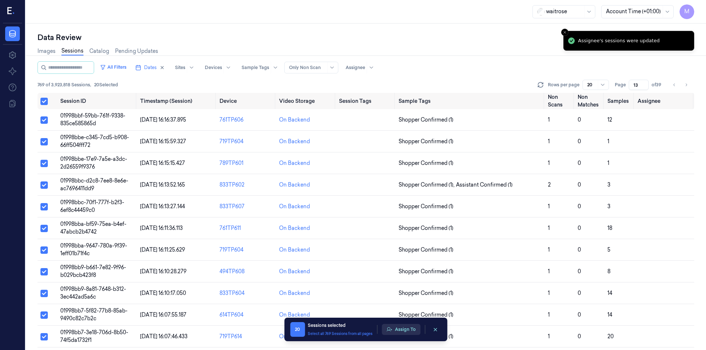  Describe the element at coordinates (306, 101) in the screenshot. I see `th: Video Storage` at that location.